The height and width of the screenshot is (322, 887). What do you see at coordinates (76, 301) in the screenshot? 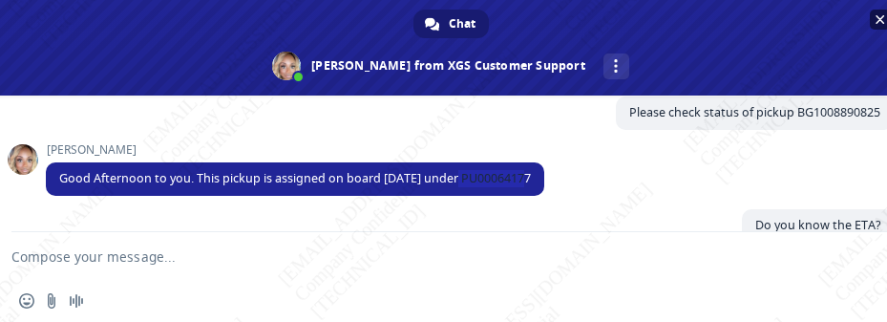
I see `span: Audio message` at bounding box center [76, 301].